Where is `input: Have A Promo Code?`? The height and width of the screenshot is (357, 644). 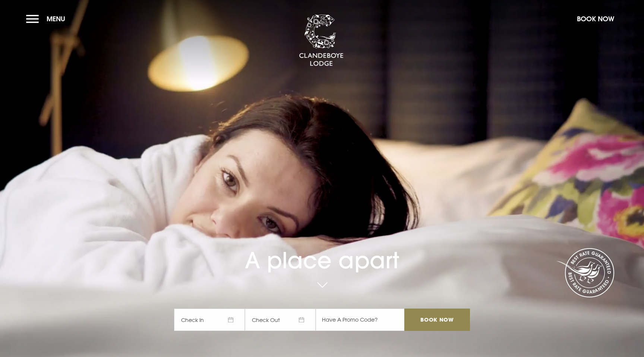
input: Have A Promo Code? is located at coordinates (360, 320).